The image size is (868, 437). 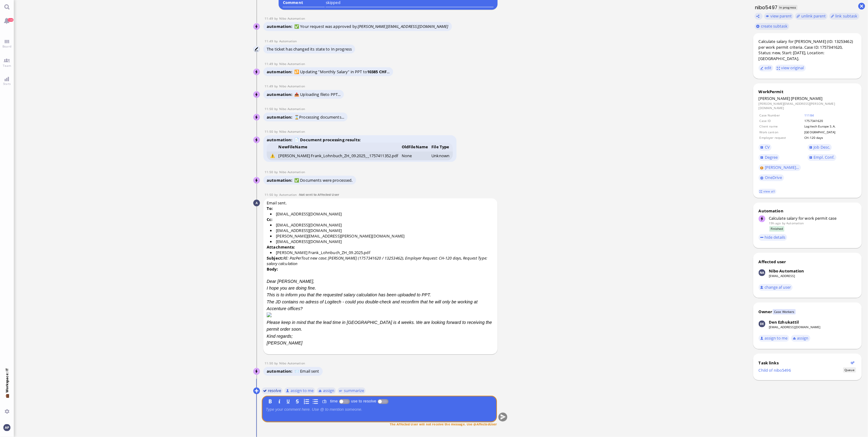 What do you see at coordinates (269, 219) in the screenshot?
I see `strong: Cc:` at bounding box center [269, 219].